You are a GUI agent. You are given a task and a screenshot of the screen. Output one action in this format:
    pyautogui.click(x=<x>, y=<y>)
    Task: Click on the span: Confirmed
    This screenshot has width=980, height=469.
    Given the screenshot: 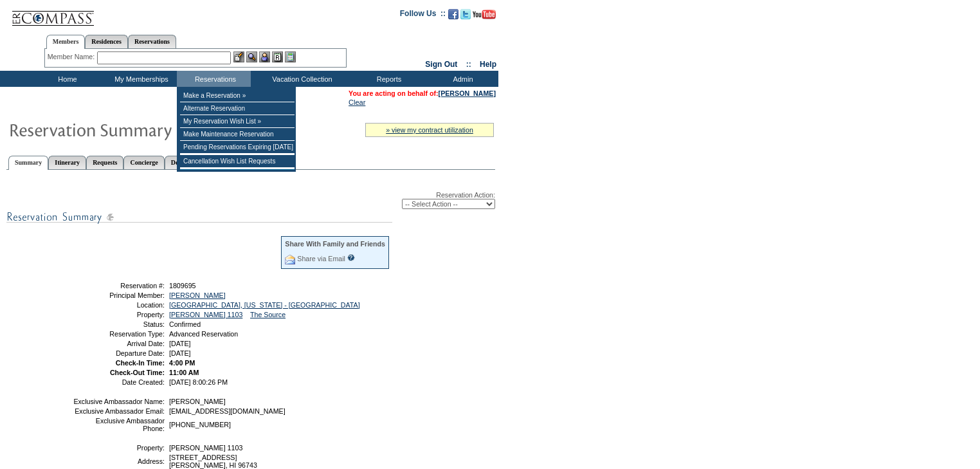 What is the action you would take?
    pyautogui.click(x=184, y=324)
    